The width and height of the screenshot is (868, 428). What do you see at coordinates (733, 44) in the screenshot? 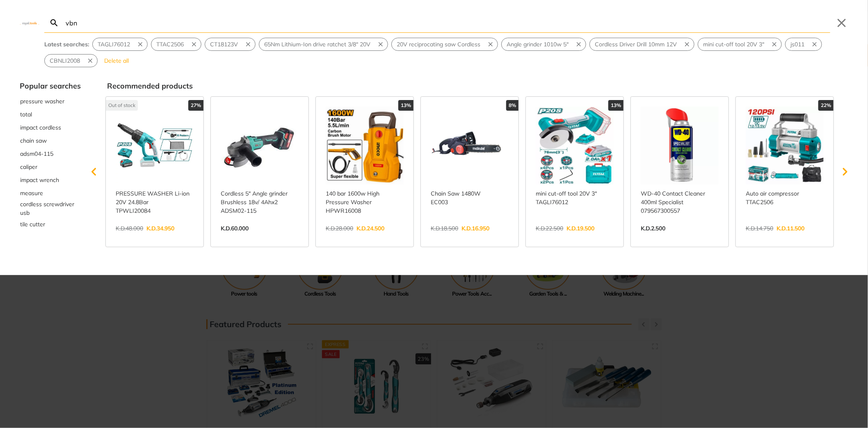
I see `span: mini cut-off tool 20V 3"` at bounding box center [733, 44].